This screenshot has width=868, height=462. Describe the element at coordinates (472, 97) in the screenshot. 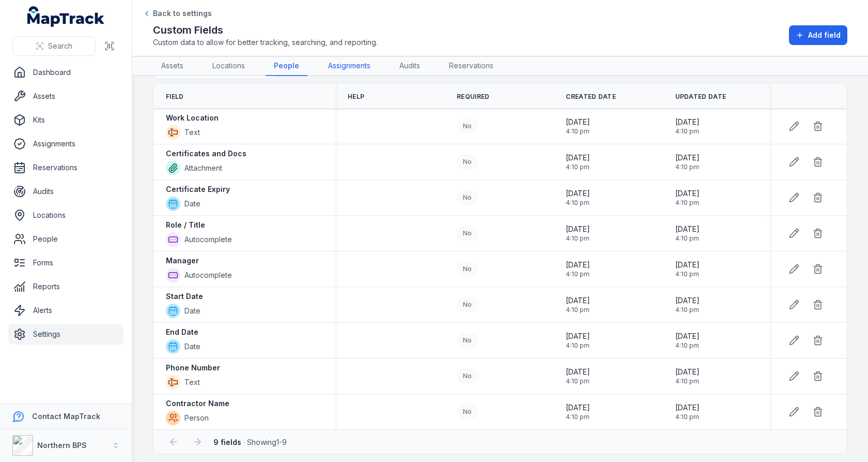

I see `span: Required` at that location.